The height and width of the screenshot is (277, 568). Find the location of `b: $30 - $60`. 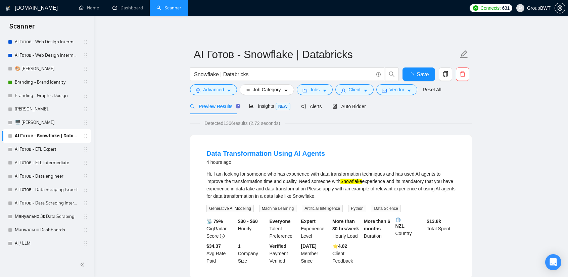

b: $30 - $60 is located at coordinates (248, 221).